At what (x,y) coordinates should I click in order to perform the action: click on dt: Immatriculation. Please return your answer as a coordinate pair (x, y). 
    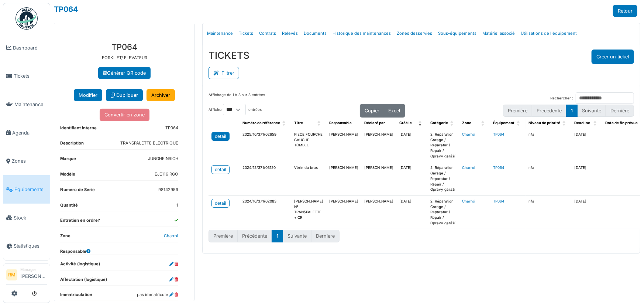
    Looking at the image, I should click on (76, 296).